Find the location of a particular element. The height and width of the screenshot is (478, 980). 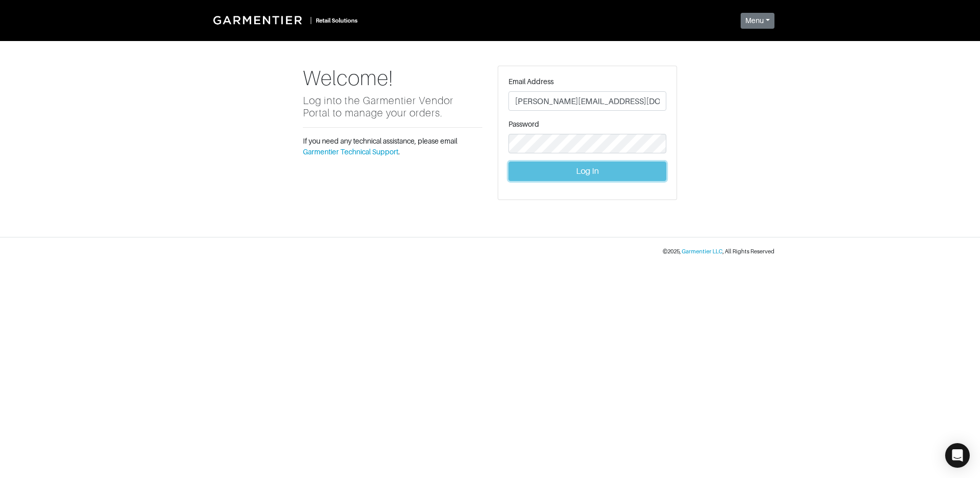

label: Email Address is located at coordinates (531, 81).